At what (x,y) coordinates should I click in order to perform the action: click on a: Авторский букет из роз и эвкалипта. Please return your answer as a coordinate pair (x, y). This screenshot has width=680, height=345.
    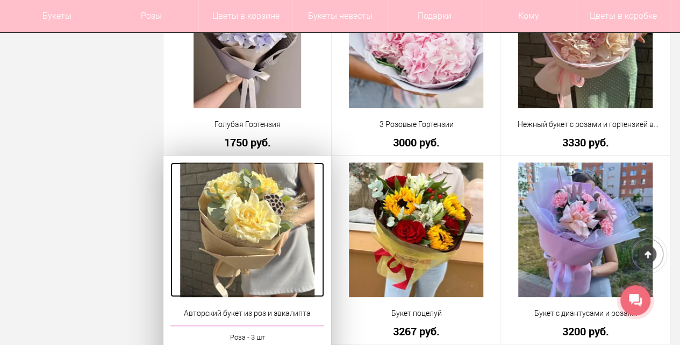
    Looking at the image, I should click on (247, 313).